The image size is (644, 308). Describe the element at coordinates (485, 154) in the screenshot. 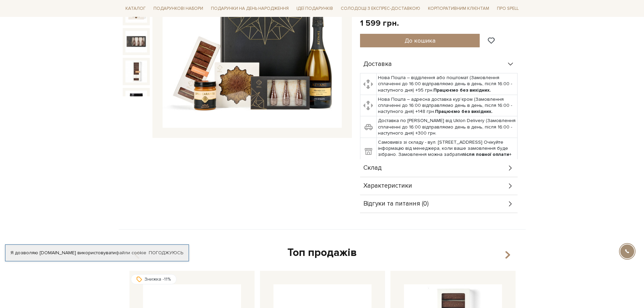

I see `b: після повної оплати` at that location.